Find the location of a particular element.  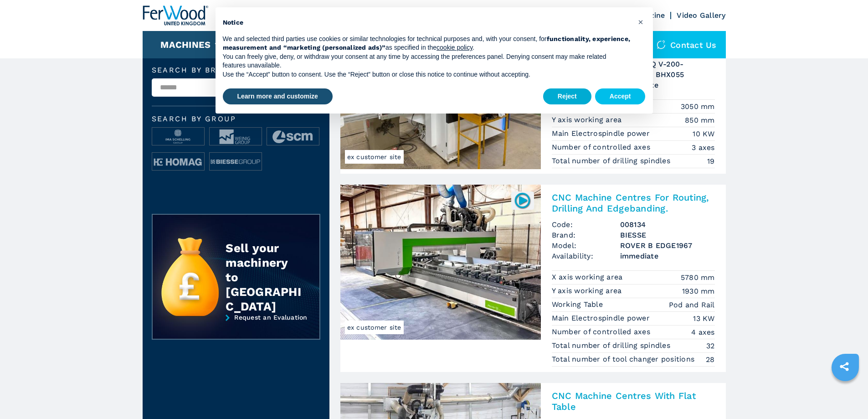

em: 1930 mm is located at coordinates (699, 291).